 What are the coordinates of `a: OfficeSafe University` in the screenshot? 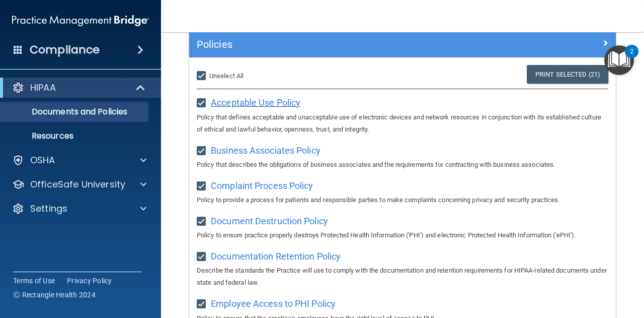 It's located at (79, 184).